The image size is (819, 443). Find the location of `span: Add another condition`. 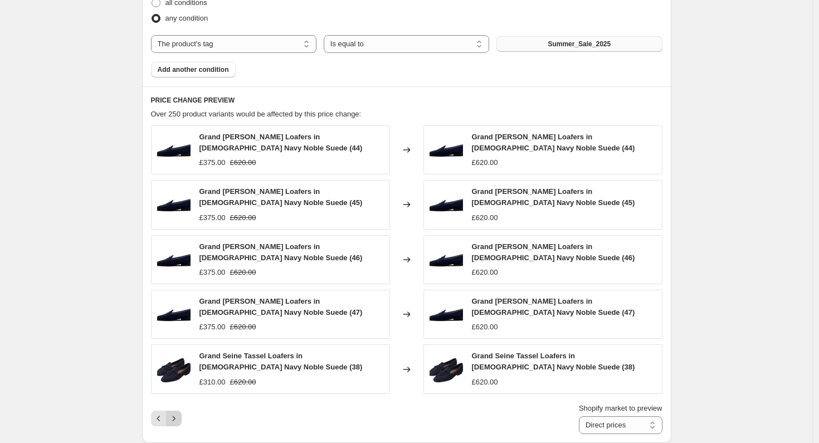

span: Add another condition is located at coordinates (193, 70).